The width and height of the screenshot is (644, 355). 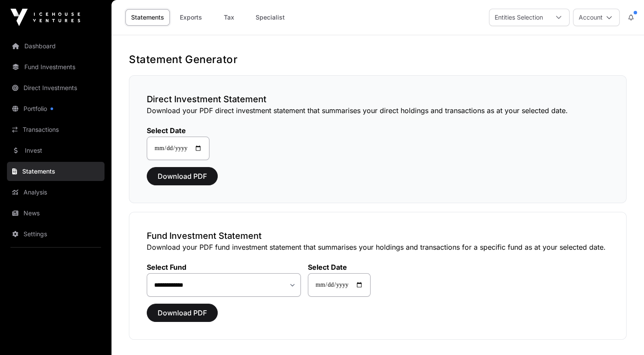 I want to click on a: Exports, so click(x=191, y=17).